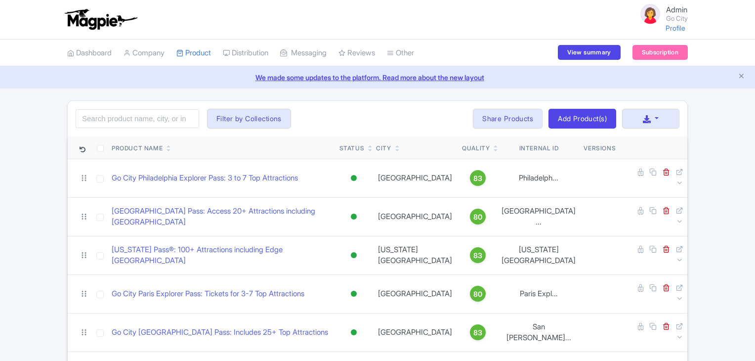 This screenshot has width=755, height=361. What do you see at coordinates (538, 178) in the screenshot?
I see `td: Philadelph...` at bounding box center [538, 178].